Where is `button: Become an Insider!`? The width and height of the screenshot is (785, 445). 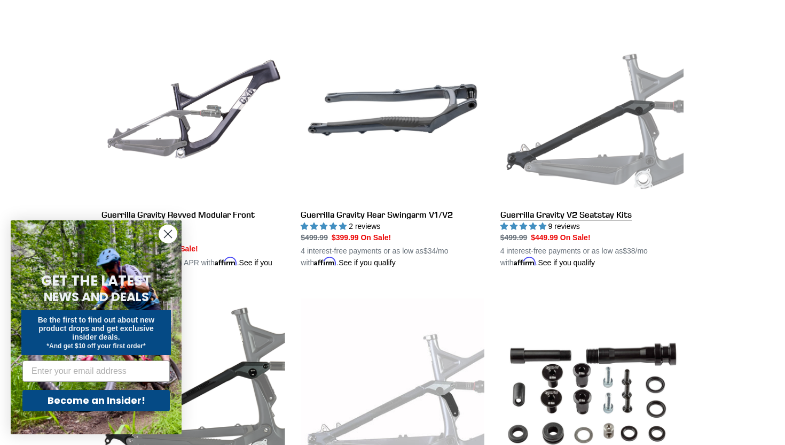
button: Become an Insider! is located at coordinates (96, 400).